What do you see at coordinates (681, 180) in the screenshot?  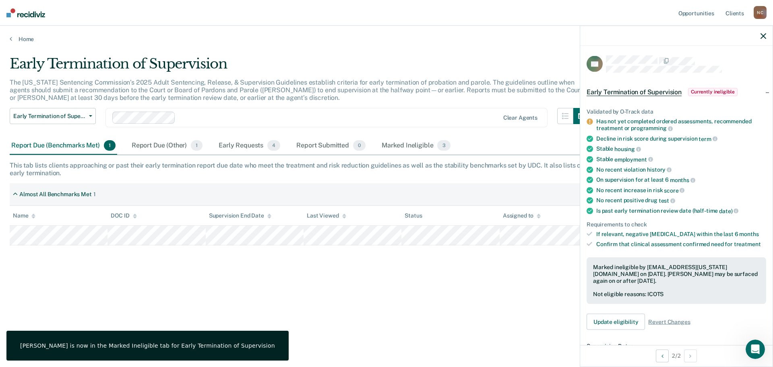 I see `div: On supervision for at least 6` at bounding box center [681, 180].